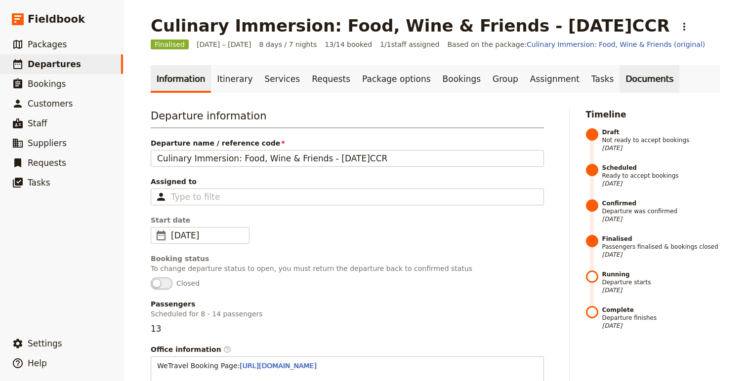 The image size is (747, 381). Describe the element at coordinates (347, 119) in the screenshot. I see `h3: Departure information` at that location.